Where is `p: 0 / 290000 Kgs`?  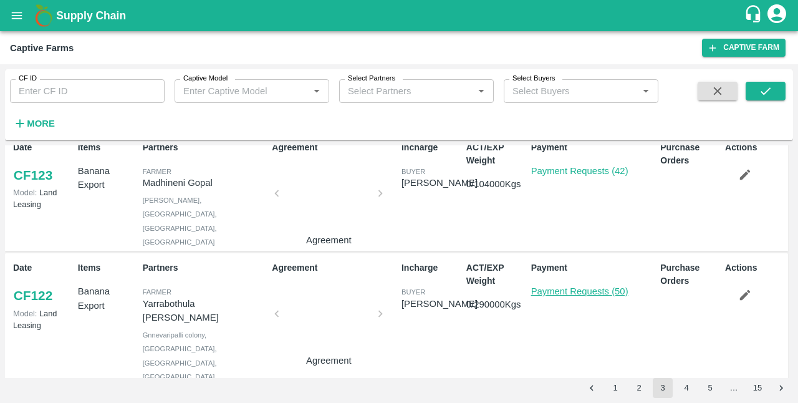 p: 0 / 290000 Kgs is located at coordinates (496, 304).